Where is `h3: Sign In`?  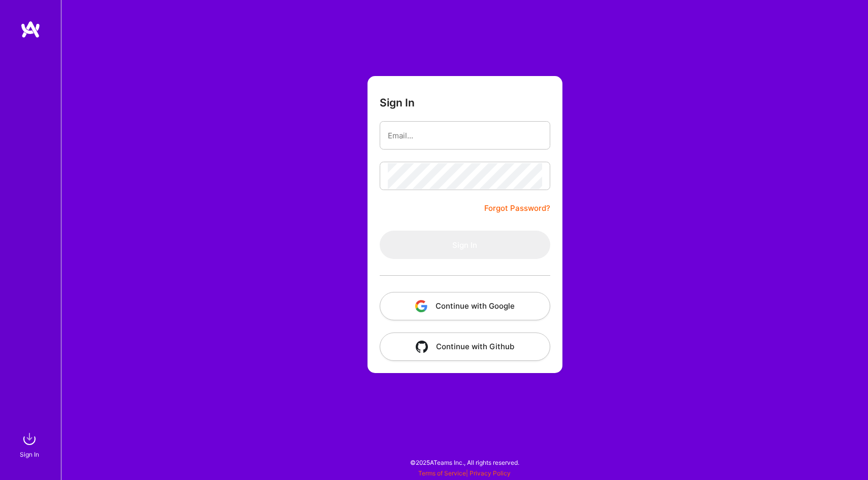 h3: Sign In is located at coordinates (397, 102).